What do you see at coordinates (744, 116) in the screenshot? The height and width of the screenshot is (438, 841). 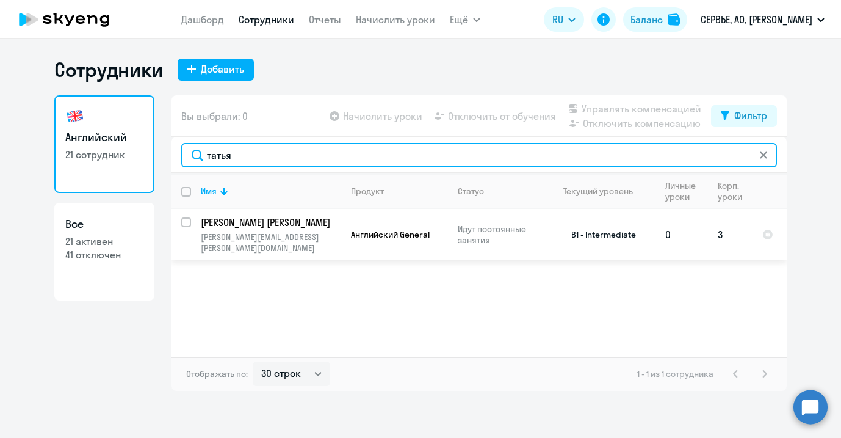 I see `button: Фильтр` at bounding box center [744, 116].